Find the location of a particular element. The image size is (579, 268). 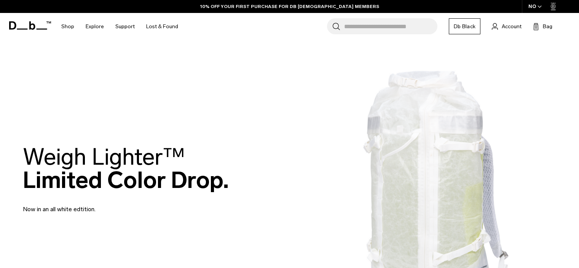

a: Shop is located at coordinates (68, 26).